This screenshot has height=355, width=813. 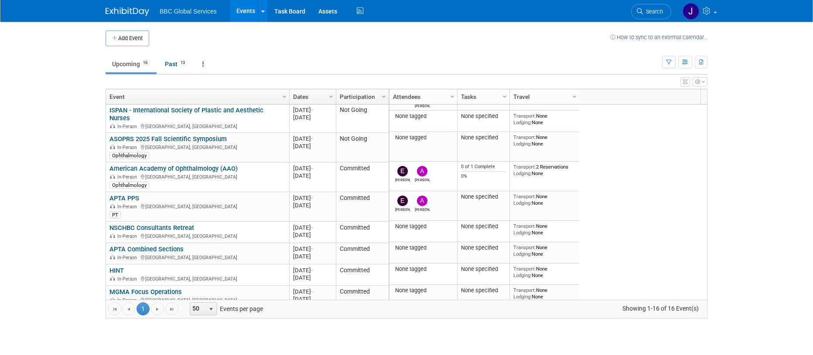 What do you see at coordinates (197, 309) in the screenshot?
I see `span: 50` at bounding box center [197, 309].